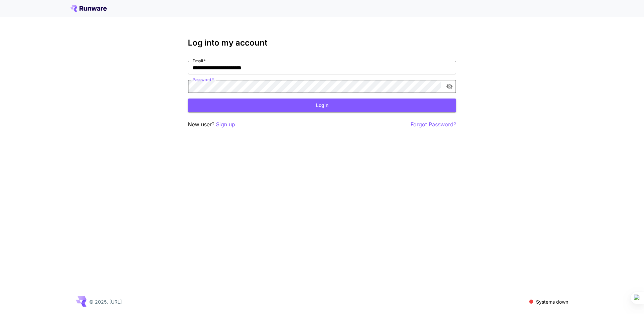  What do you see at coordinates (449, 86) in the screenshot?
I see `button: toggle password visibility` at bounding box center [449, 86].